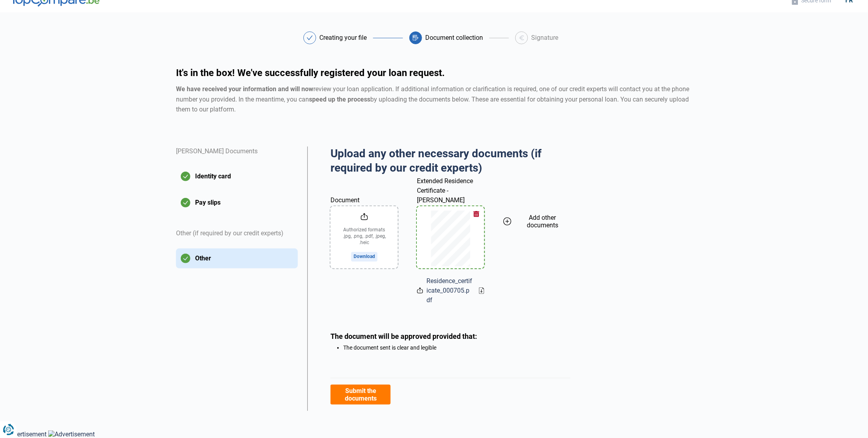 The image size is (868, 438). I want to click on font: It's in the box! We've successfully registered your loan request., so click(311, 73).